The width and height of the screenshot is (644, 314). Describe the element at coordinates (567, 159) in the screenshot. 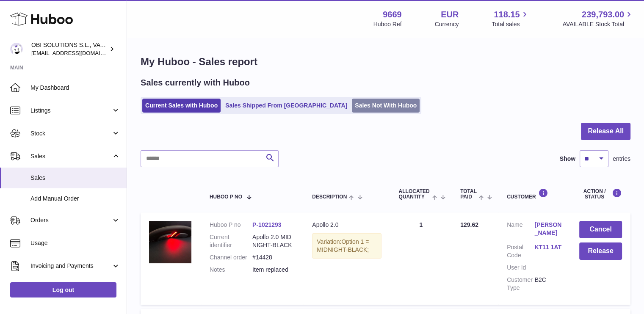

I see `label: Show` at that location.